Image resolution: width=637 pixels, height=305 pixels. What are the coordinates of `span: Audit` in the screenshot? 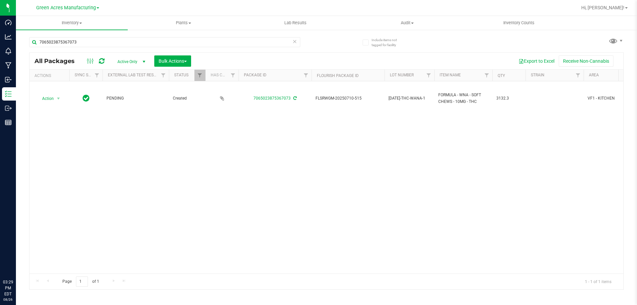 It's located at (407, 23).